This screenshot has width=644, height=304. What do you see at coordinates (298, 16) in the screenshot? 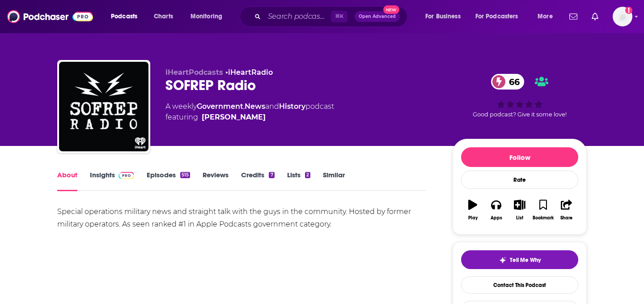
I see `input: Search podcasts, credits, & more...` at bounding box center [298, 16].